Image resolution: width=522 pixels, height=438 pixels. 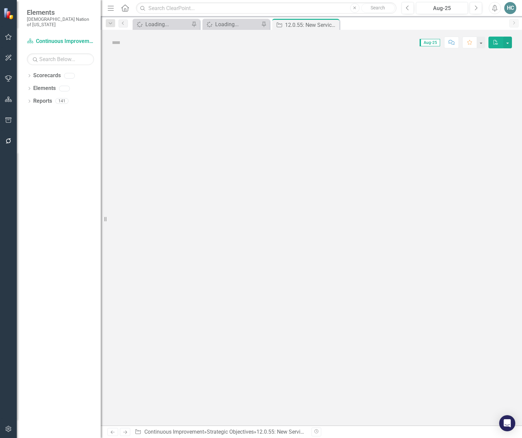 I want to click on span: Search, so click(x=378, y=8).